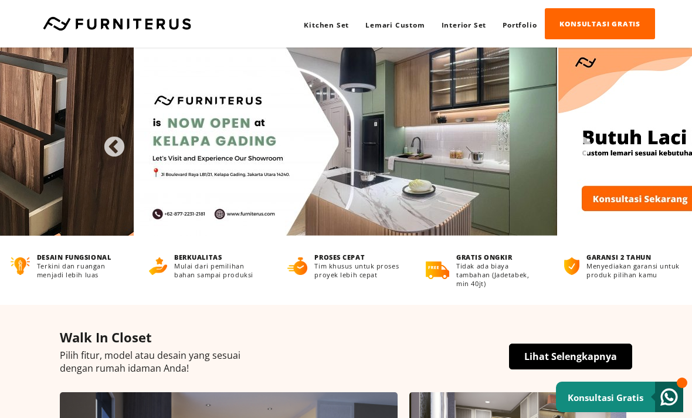  I want to click on a: Interior Set, so click(464, 25).